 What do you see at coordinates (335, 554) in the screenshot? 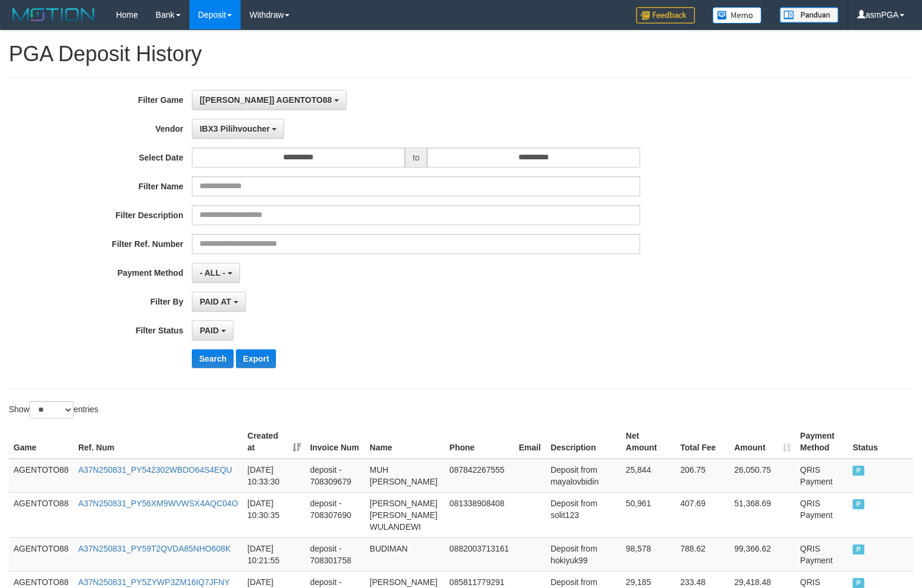
I see `td: deposit - 708301758` at bounding box center [335, 554].